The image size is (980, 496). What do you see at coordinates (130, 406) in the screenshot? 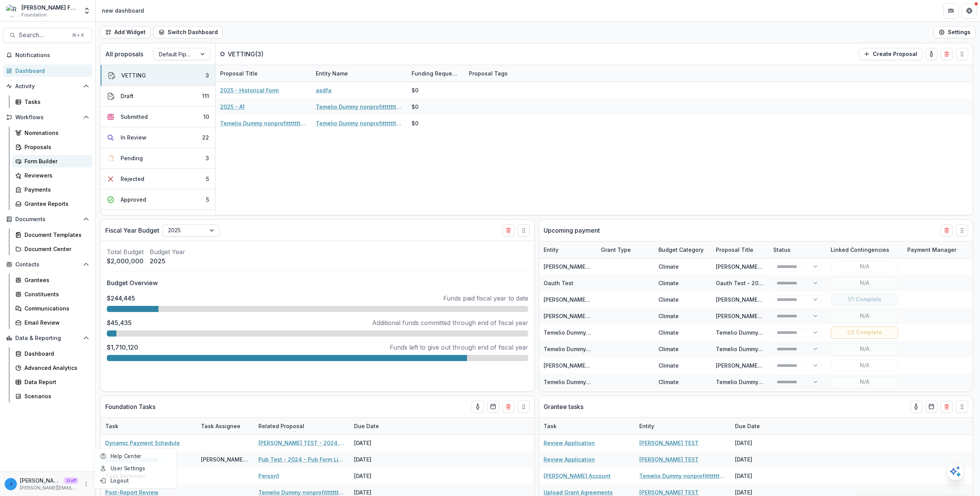
I see `p: Foundation Tasks` at bounding box center [130, 406].